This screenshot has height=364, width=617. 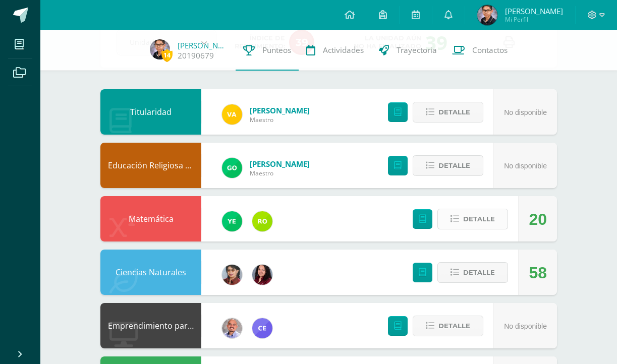 I want to click on div: Emprendimiento para la Productividad y Robótica, so click(x=151, y=326).